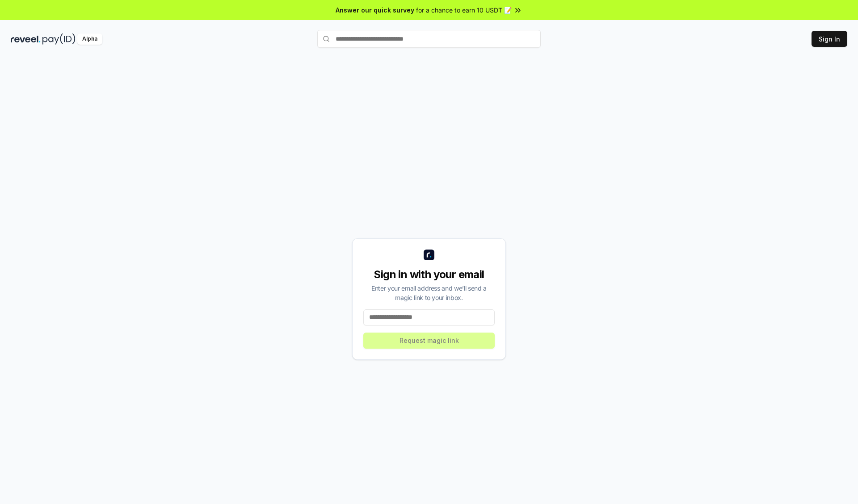 This screenshot has height=504, width=858. What do you see at coordinates (59, 39) in the screenshot?
I see `img: pay_id` at bounding box center [59, 39].